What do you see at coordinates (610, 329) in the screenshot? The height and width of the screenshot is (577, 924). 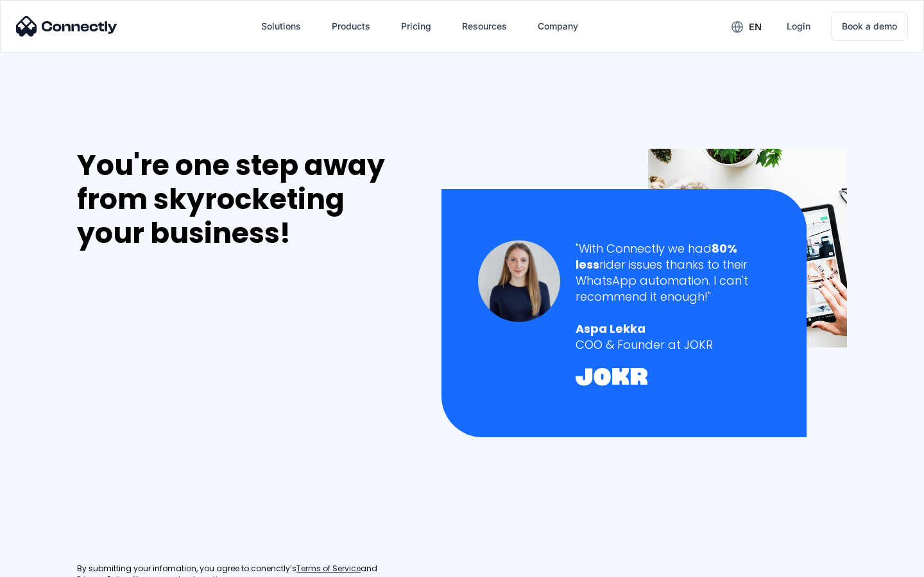 I see `strong: Aspa Lekka` at bounding box center [610, 329].